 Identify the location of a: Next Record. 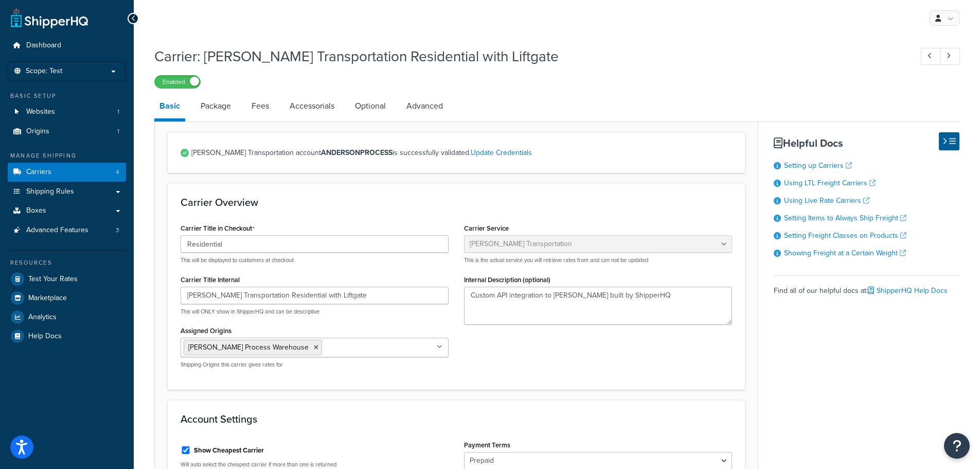
(950, 56).